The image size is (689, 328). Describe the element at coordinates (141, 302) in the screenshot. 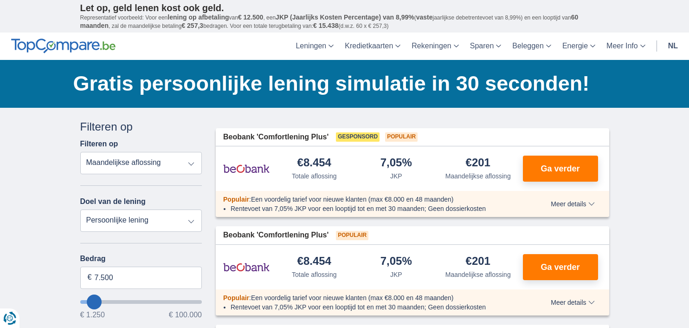

I see `a: wantToBorrow` at that location.